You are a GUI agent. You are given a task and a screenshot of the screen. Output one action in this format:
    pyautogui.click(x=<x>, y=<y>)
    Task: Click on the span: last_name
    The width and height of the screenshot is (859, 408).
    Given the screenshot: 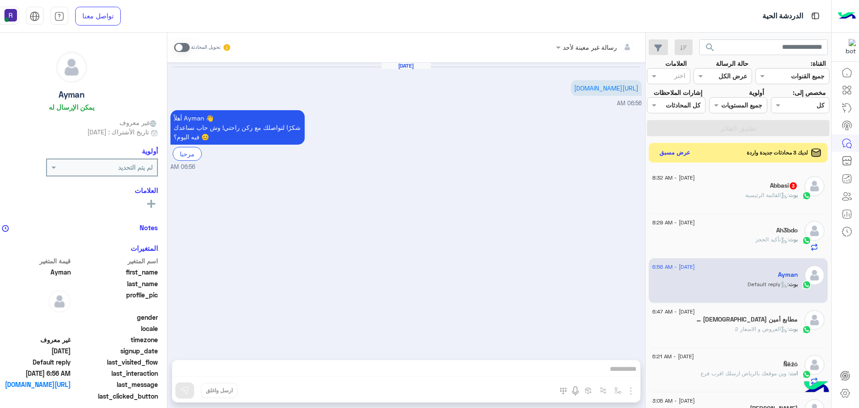 What is the action you would take?
    pyautogui.click(x=115, y=283)
    